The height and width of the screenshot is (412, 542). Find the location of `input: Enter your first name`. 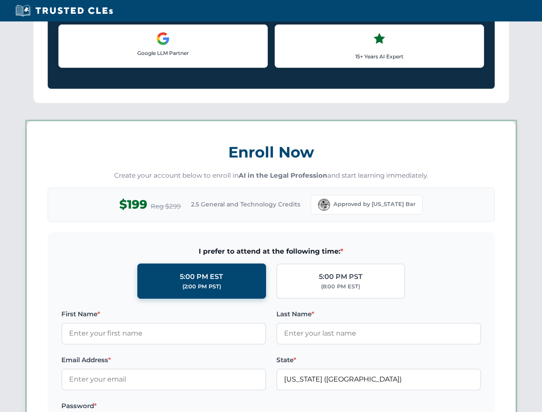

input: Enter your first name is located at coordinates (163, 333).